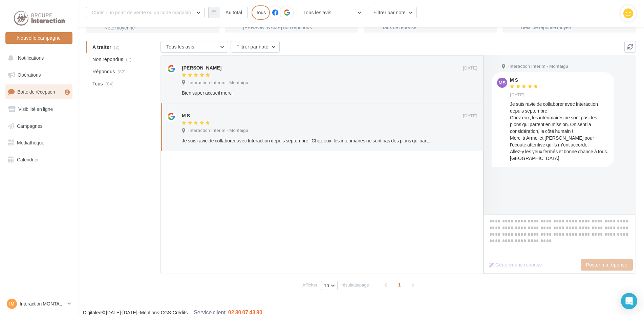  What do you see at coordinates (308, 93) in the screenshot?
I see `div: Bien super accueil merci` at bounding box center [308, 93].